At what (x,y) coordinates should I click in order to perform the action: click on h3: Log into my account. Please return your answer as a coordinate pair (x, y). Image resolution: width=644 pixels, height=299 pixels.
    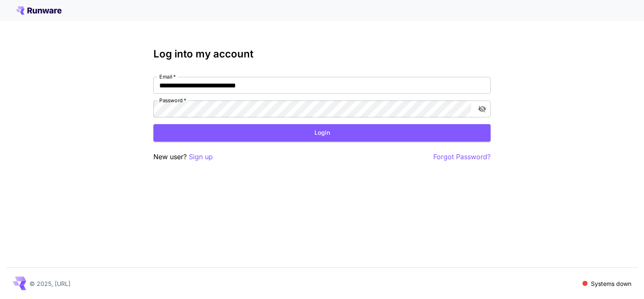
    Looking at the image, I should click on (322, 54).